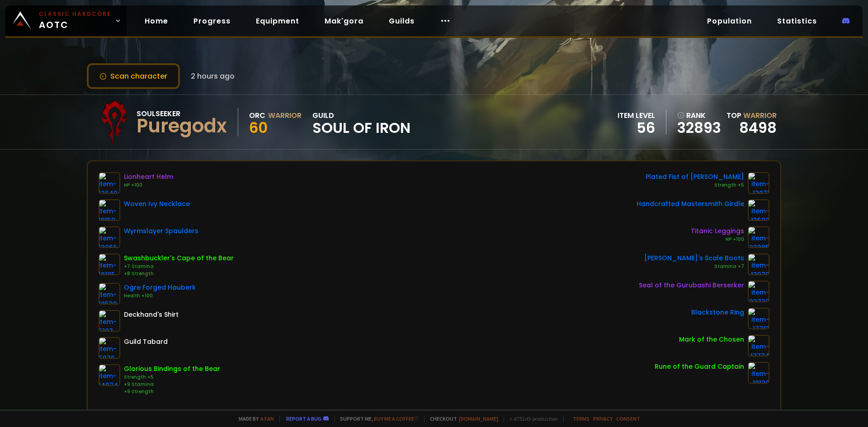  What do you see at coordinates (760, 115) in the screenshot?
I see `span: Warrior` at bounding box center [760, 115].